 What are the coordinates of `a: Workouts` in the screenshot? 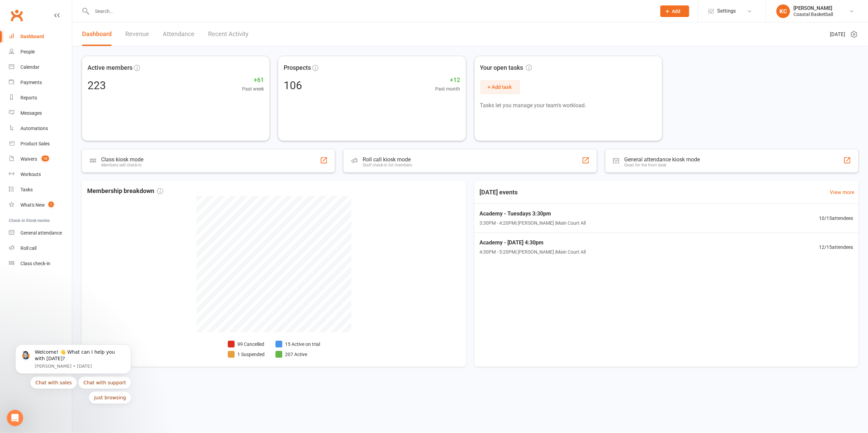 It's located at (40, 174).